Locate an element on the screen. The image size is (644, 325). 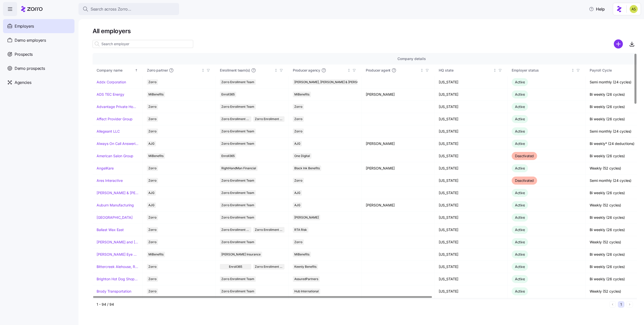
a: Ballast Wax East is located at coordinates (110, 230).